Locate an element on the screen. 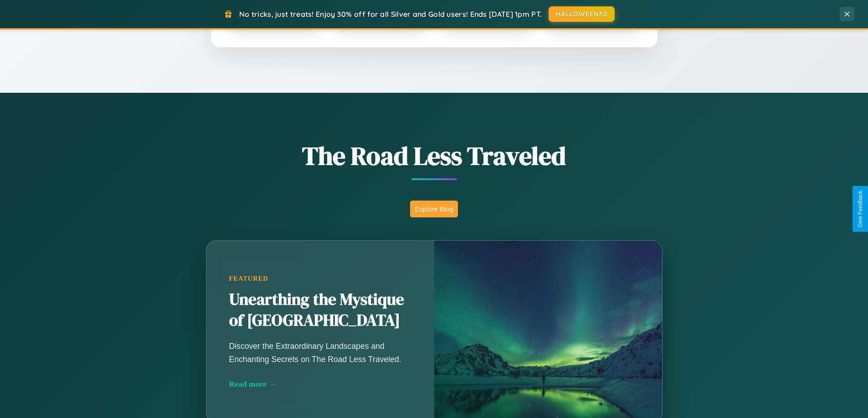 The width and height of the screenshot is (868, 418). div: Give Feedback is located at coordinates (860, 209).